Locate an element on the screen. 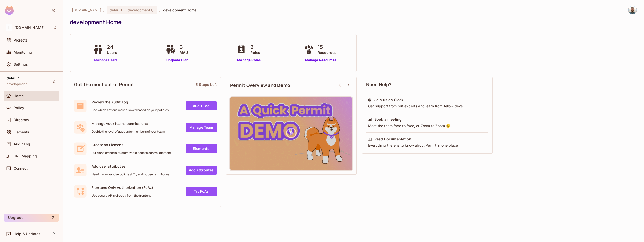 The width and height of the screenshot is (644, 242). span: Connect is located at coordinates (21, 168).